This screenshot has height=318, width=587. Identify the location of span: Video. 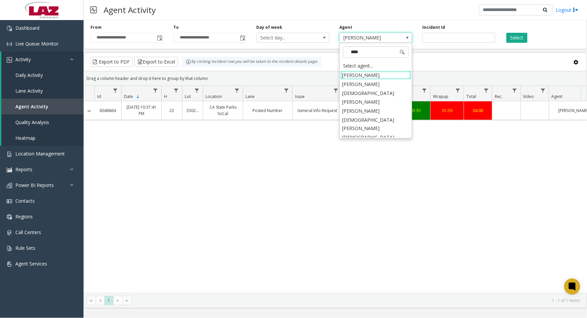
(529, 96).